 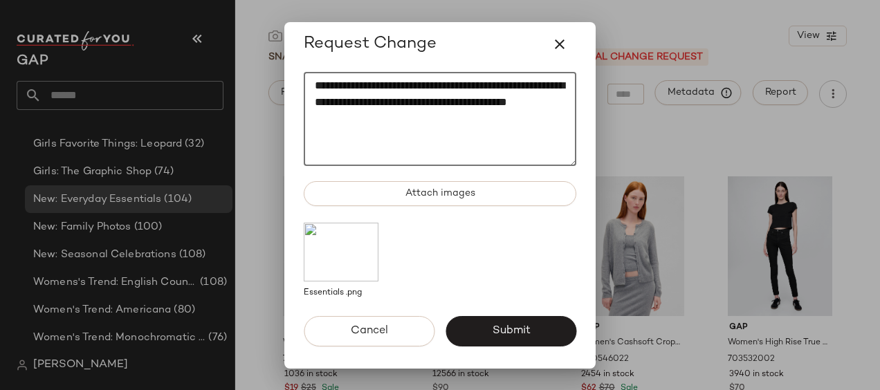 What do you see at coordinates (510, 331) in the screenshot?
I see `button: Submit` at bounding box center [510, 331].